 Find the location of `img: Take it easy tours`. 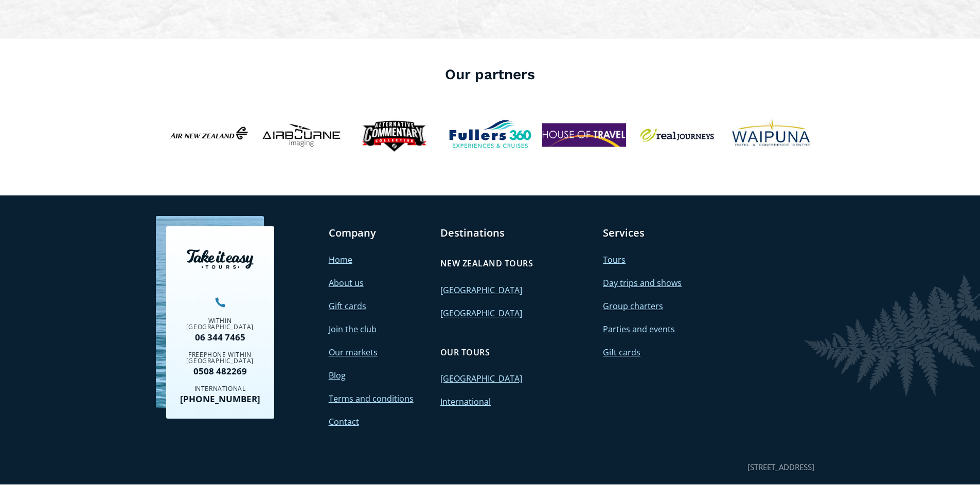

img: Take it easy tours is located at coordinates (220, 259).